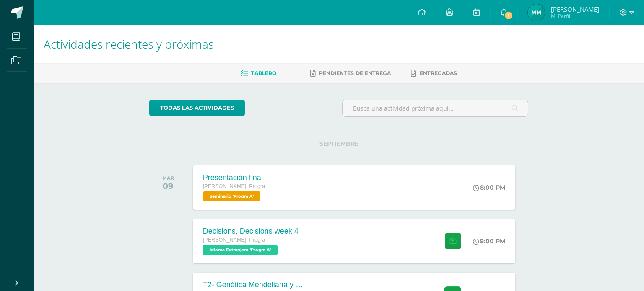 The height and width of the screenshot is (291, 644). I want to click on div: T2- Genética Mendeliana y sus aplicaciones, so click(253, 285).